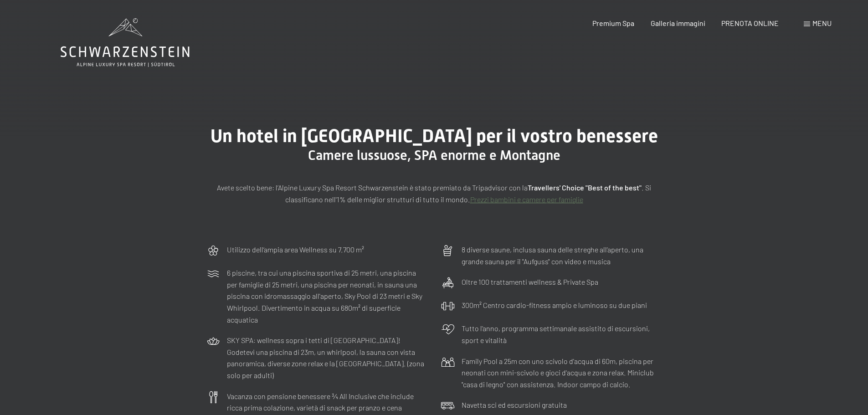 The height and width of the screenshot is (415, 868). I want to click on p: Avete scelto bene: l’Alpine Luxury Spa Resort Schwarzenstein è stato premiato da Tripadvisor con ..., so click(434, 193).